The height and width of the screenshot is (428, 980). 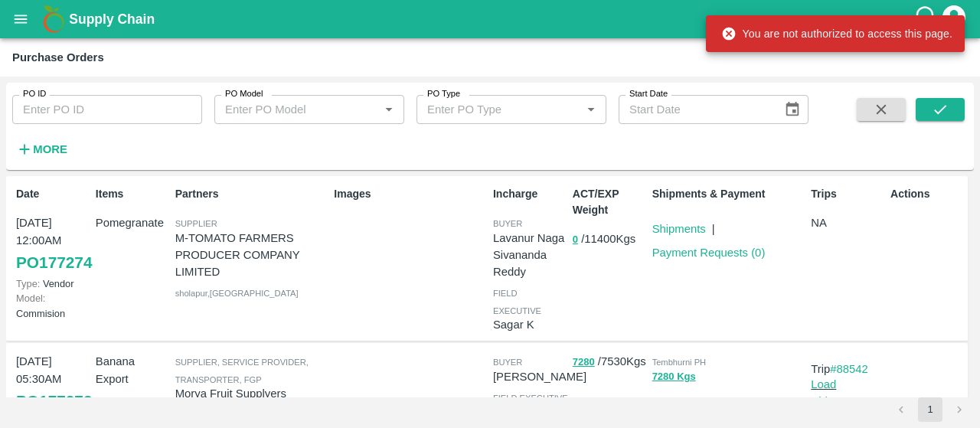 What do you see at coordinates (107, 109) in the screenshot?
I see `input: Enter PO ID` at bounding box center [107, 109].